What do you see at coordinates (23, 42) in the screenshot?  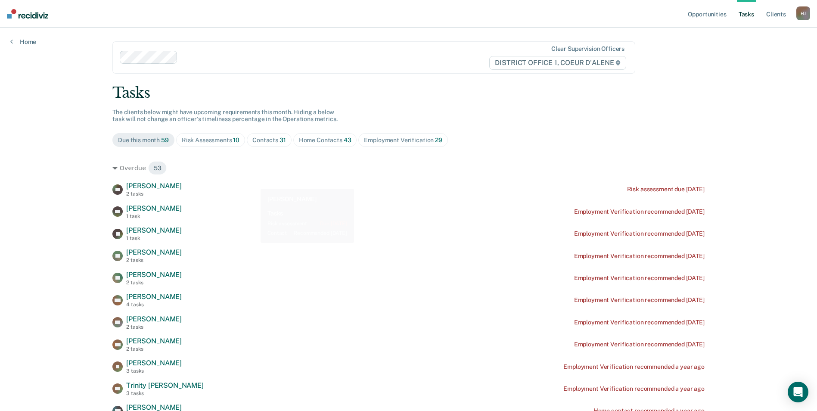 I see `a: Home` at bounding box center [23, 42].